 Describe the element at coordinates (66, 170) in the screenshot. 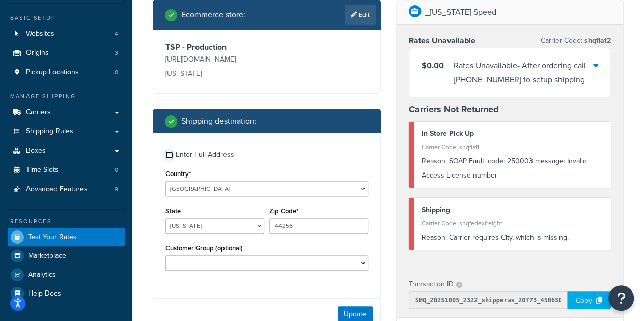

I see `li: Time Slots` at that location.